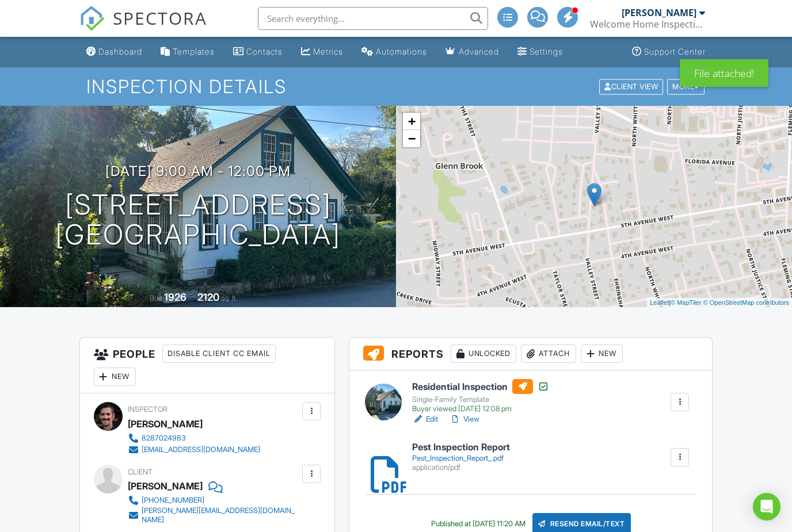  Describe the element at coordinates (481, 387) in the screenshot. I see `h6: Residential Inspection` at that location.